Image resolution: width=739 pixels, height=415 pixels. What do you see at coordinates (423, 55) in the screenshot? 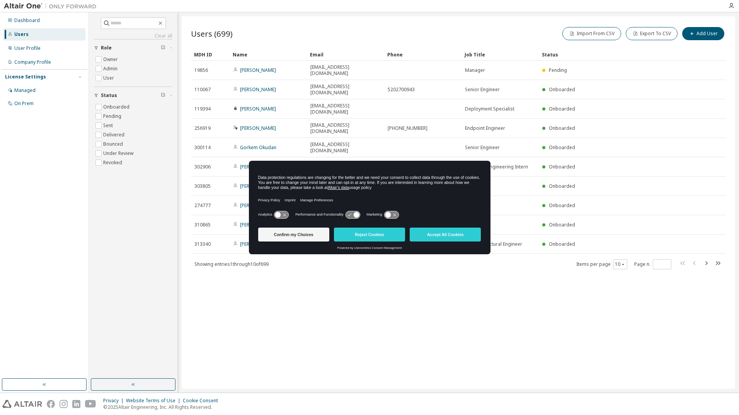
I see `div: Phone` at bounding box center [423, 55].